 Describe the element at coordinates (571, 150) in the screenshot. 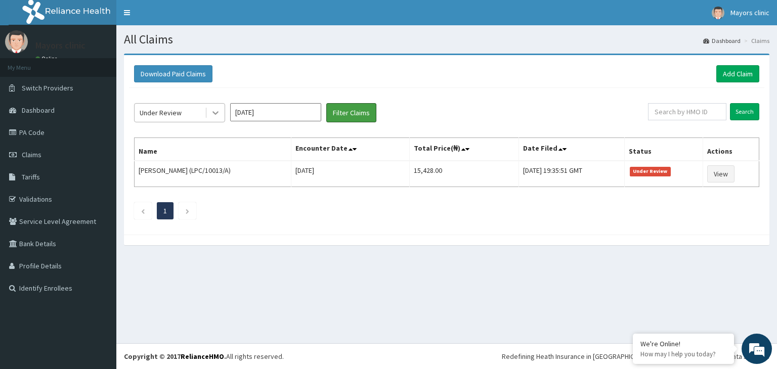

I see `th: Date Filed` at that location.